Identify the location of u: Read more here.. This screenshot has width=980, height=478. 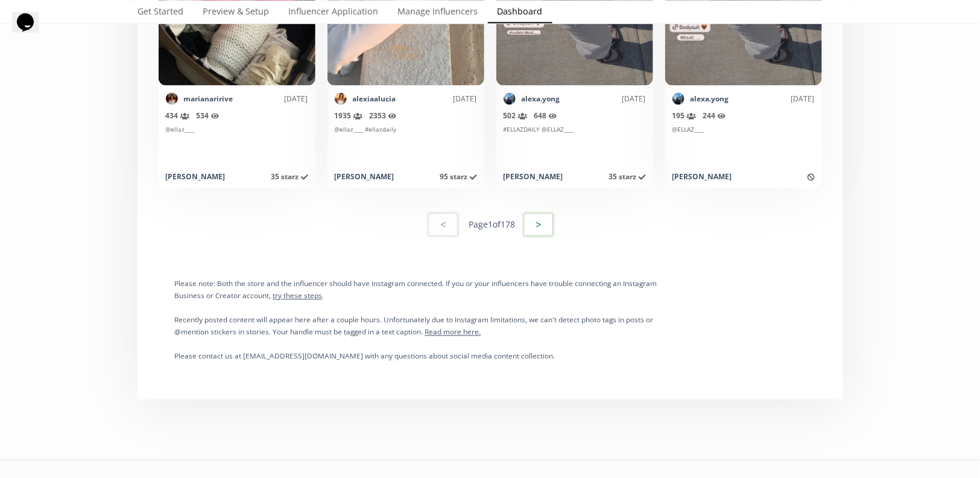
(453, 332).